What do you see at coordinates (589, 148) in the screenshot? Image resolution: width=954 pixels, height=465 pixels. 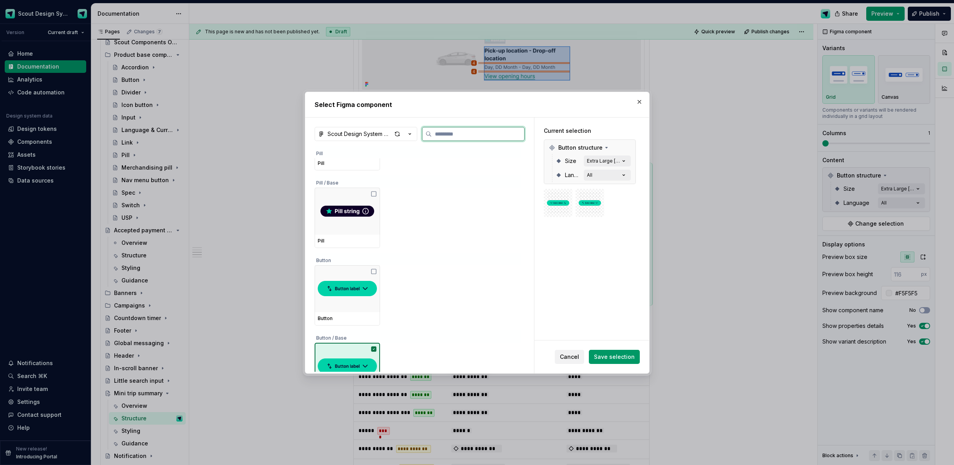 I see `div: Button structure` at bounding box center [589, 148].